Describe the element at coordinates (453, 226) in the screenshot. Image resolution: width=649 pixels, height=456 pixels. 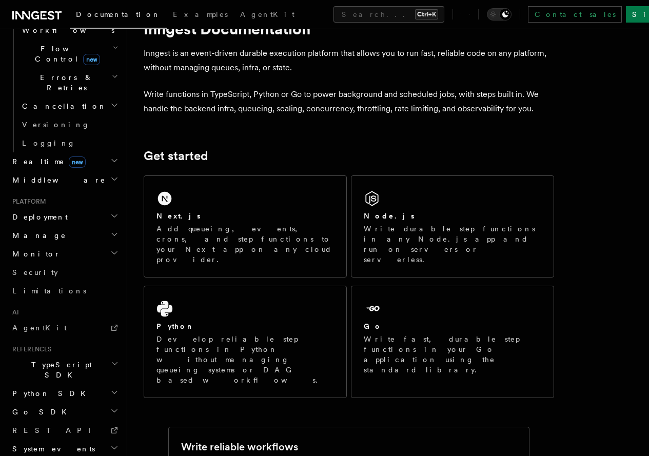
I see `a: Node.jsWrite durable step functions in any Node.js app and run on servers or serverless.` at that location.